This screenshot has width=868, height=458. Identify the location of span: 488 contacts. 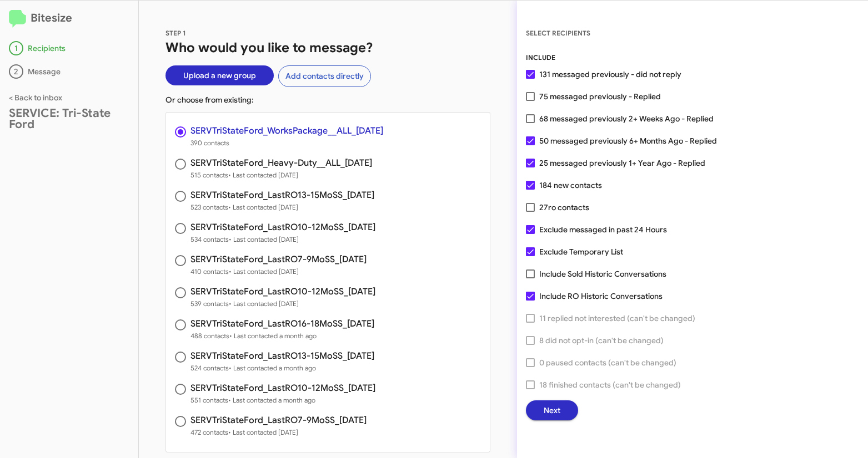
(282, 336).